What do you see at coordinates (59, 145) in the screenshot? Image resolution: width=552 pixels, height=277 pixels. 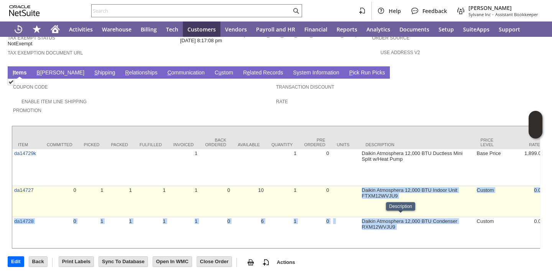 I see `div: Committed` at bounding box center [59, 145].